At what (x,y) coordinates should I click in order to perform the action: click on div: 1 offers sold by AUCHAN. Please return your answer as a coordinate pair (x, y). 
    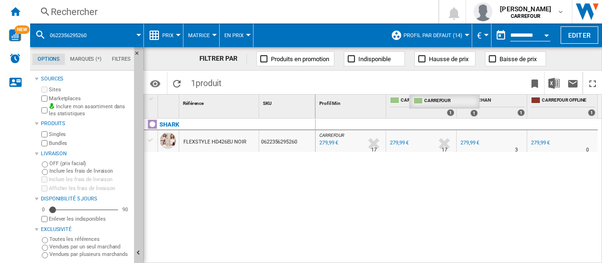
    Looking at the image, I should click on (521, 112).